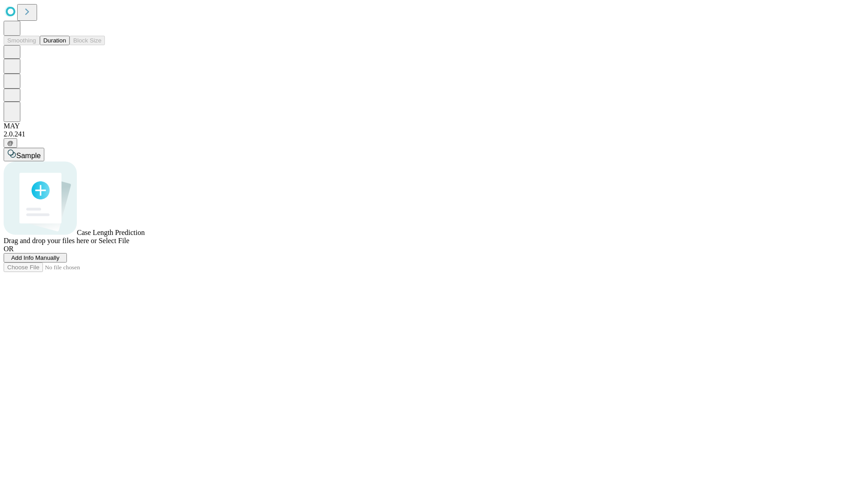  I want to click on span: Sample, so click(29, 156).